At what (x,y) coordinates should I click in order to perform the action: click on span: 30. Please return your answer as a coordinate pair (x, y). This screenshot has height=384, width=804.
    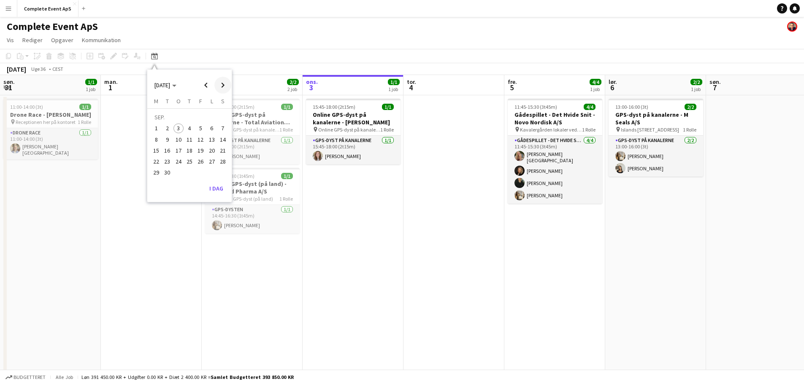
    Looking at the image, I should click on (167, 173).